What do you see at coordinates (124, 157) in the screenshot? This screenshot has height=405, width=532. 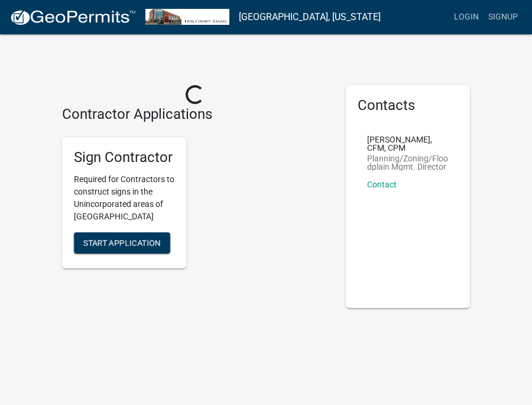 I see `h5: Sign Contractor` at bounding box center [124, 157].